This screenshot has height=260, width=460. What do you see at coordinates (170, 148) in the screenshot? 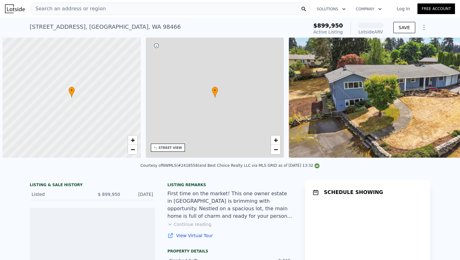
I see `div: STREET VIEW` at bounding box center [170, 148].